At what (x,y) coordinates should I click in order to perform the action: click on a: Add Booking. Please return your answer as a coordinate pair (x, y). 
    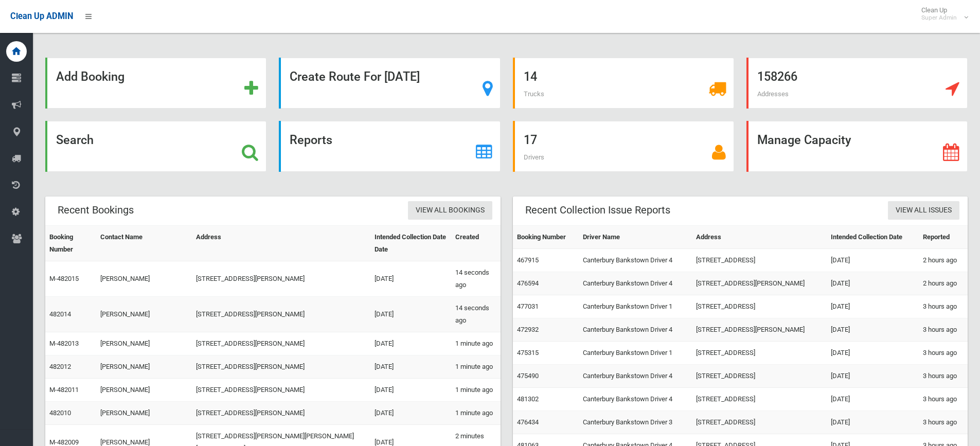
    Looking at the image, I should click on (156, 83).